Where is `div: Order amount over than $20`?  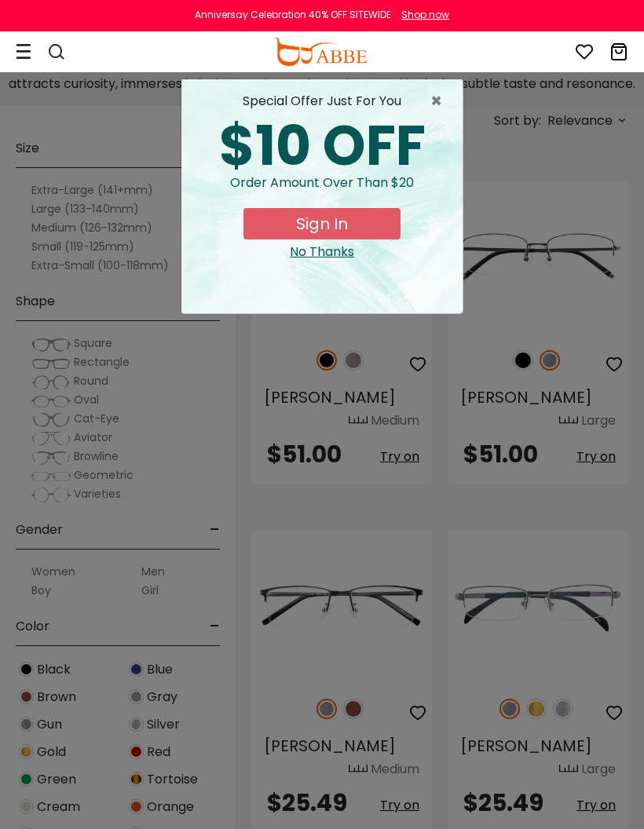 div: Order amount over than $20 is located at coordinates (322, 191).